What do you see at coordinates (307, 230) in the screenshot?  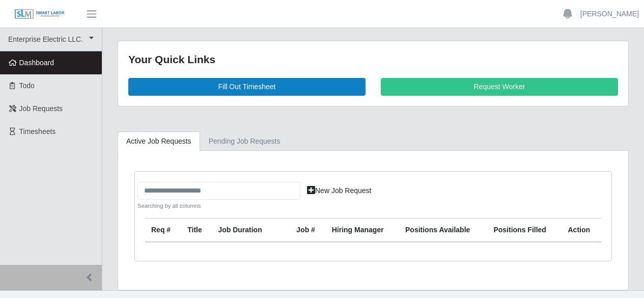 I see `th: Job #` at bounding box center [307, 230].